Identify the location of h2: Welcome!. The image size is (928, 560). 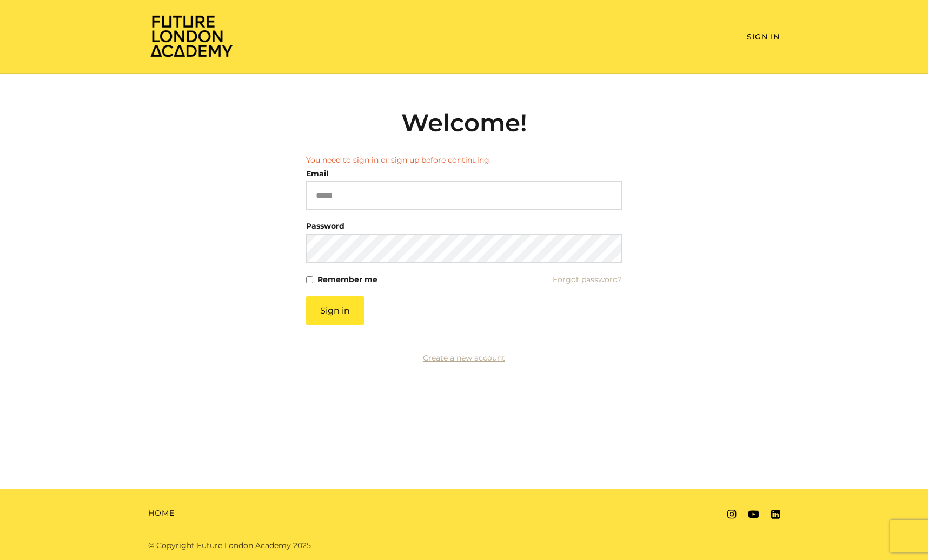
(464, 123).